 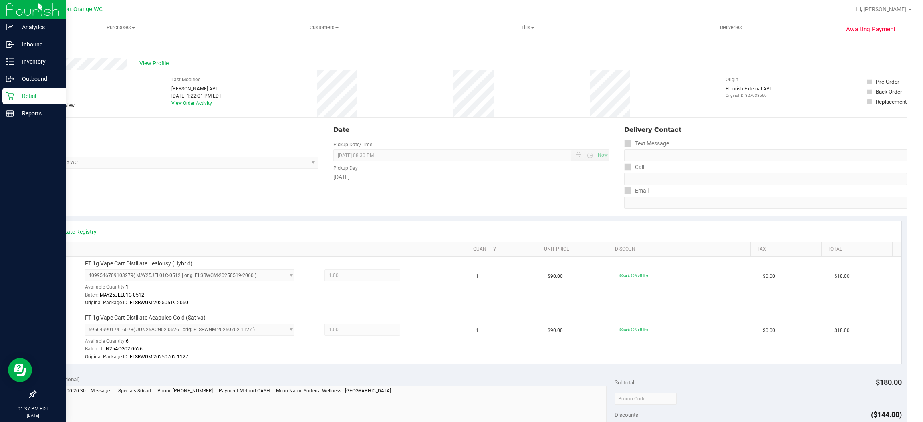 I want to click on span: JUN25ACG02-0626, so click(x=121, y=349).